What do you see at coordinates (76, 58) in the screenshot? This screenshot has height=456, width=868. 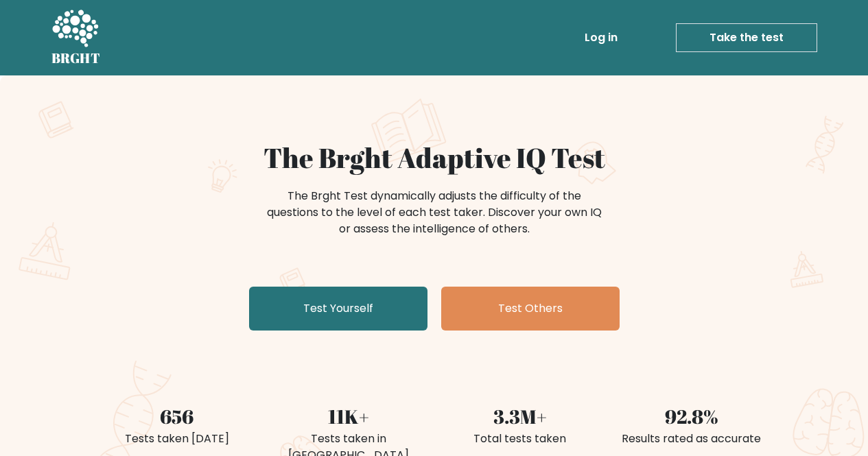 I see `h5: BRGHT` at bounding box center [76, 58].